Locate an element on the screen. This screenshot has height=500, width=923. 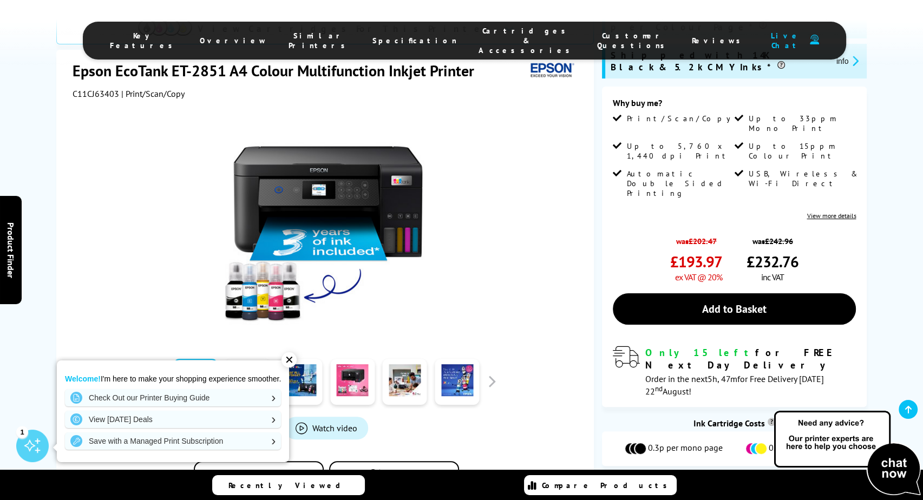
span: Up to 33ppm Mono Print is located at coordinates (802, 123).